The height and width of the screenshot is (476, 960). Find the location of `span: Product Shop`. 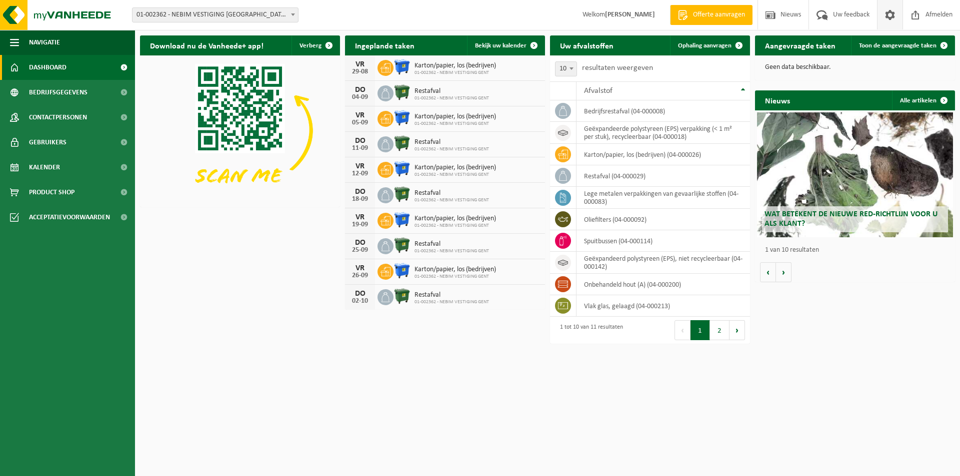

span: Product Shop is located at coordinates (51, 192).